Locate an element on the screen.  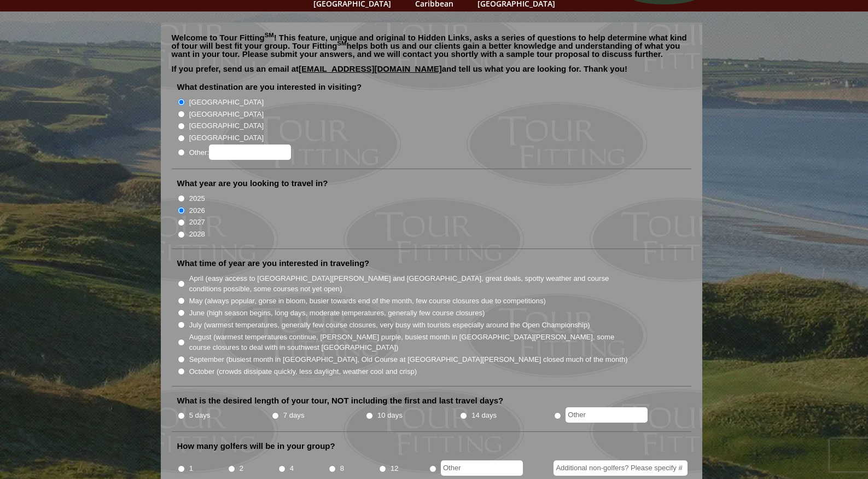
label: What destination are you interested in visiting? is located at coordinates (270, 87).